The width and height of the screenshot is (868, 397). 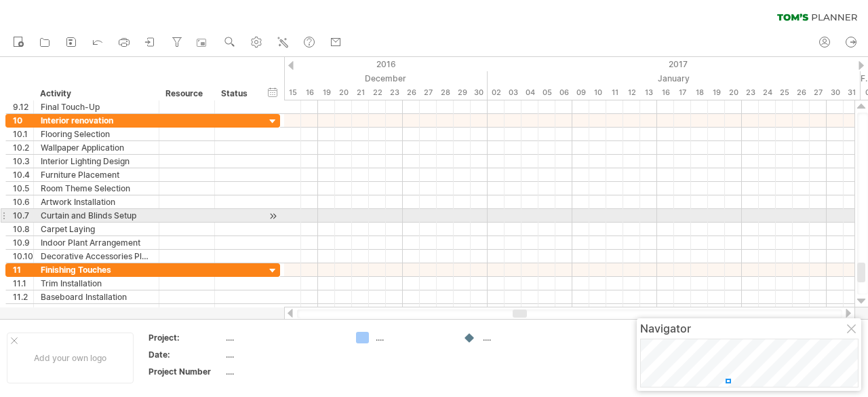 I want to click on div: Wednesday, 21 December 2016, so click(x=360, y=92).